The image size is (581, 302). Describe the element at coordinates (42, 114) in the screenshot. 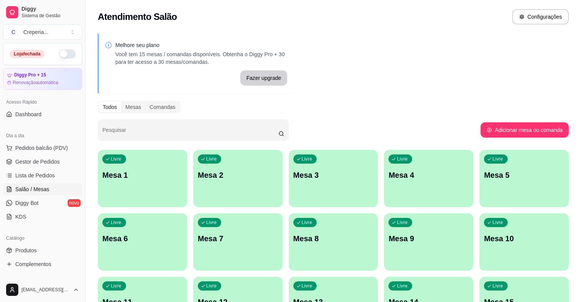

I see `a: Dashboard` at that location.